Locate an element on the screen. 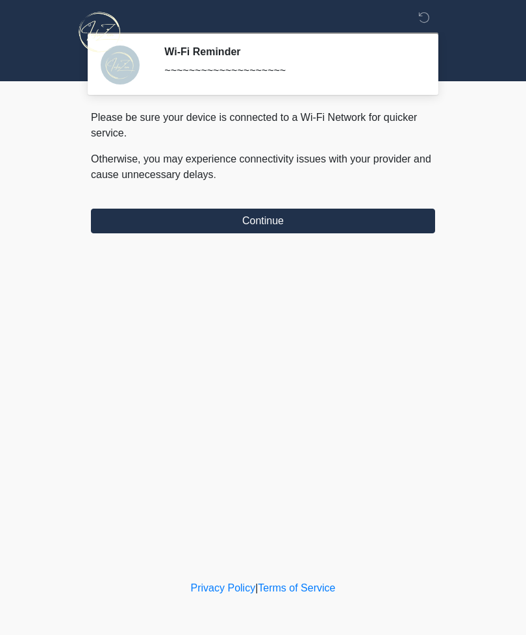 The width and height of the screenshot is (526, 635). a: Terms of Service is located at coordinates (296, 587).